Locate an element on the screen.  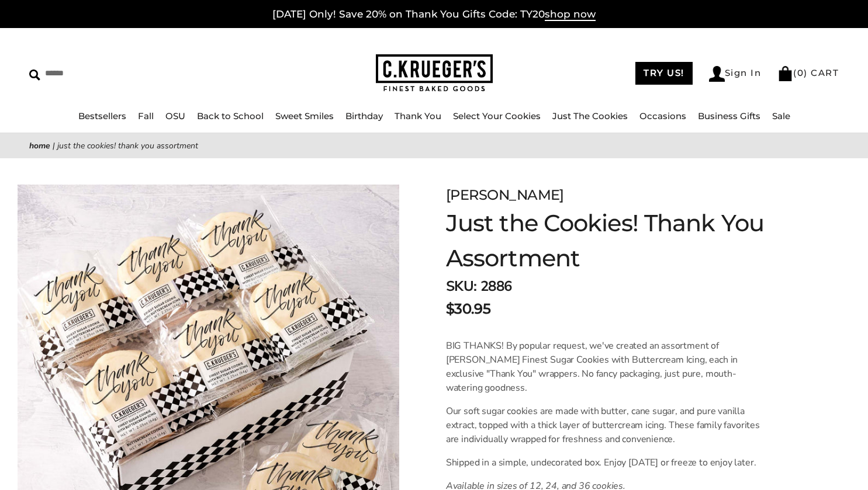
a: Occasions is located at coordinates (663, 116).